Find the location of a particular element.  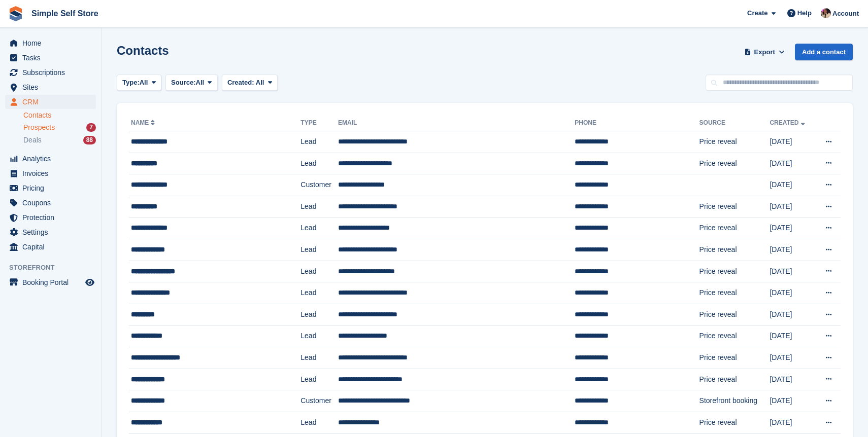

th: Email is located at coordinates (456, 123).